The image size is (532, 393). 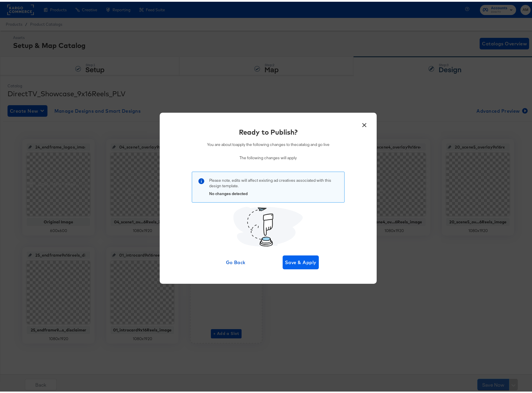 What do you see at coordinates (268, 143) in the screenshot?
I see `p: You are about to apply the following changes to the catalog and go live` at bounding box center [268, 143].